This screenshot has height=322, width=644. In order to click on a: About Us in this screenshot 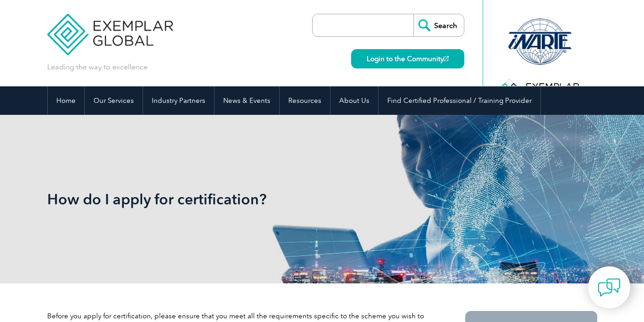, I will do `click(354, 101)`.